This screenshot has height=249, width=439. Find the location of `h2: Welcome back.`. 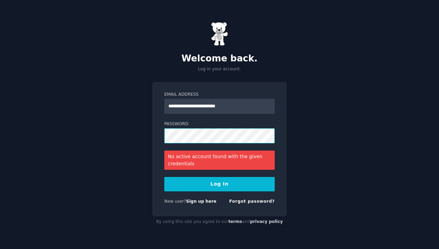

h2: Welcome back. is located at coordinates (220, 59).